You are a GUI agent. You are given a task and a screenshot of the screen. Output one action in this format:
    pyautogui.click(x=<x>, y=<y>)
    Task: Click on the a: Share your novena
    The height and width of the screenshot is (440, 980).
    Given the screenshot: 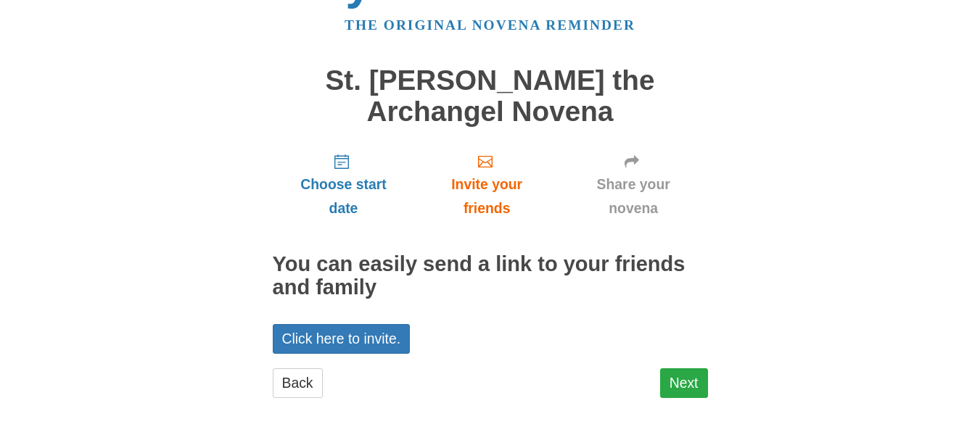 What is the action you would take?
    pyautogui.click(x=634, y=184)
    